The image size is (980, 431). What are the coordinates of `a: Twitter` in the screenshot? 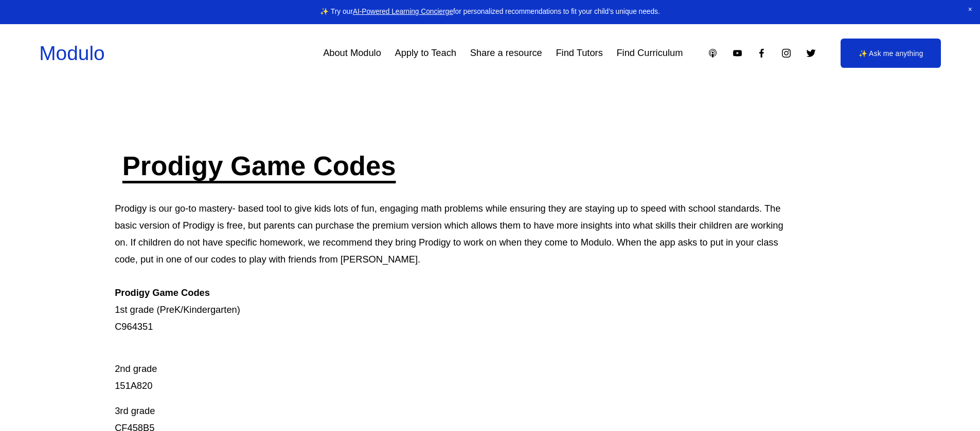 It's located at (811, 53).